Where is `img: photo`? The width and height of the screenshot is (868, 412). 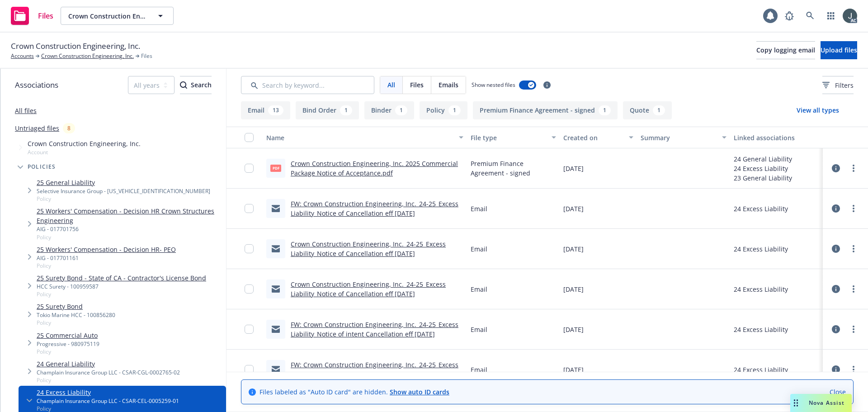 img: photo is located at coordinates (850, 16).